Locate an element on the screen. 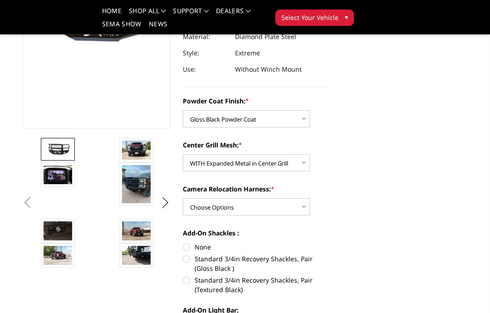  a: Dealers is located at coordinates (233, 14).